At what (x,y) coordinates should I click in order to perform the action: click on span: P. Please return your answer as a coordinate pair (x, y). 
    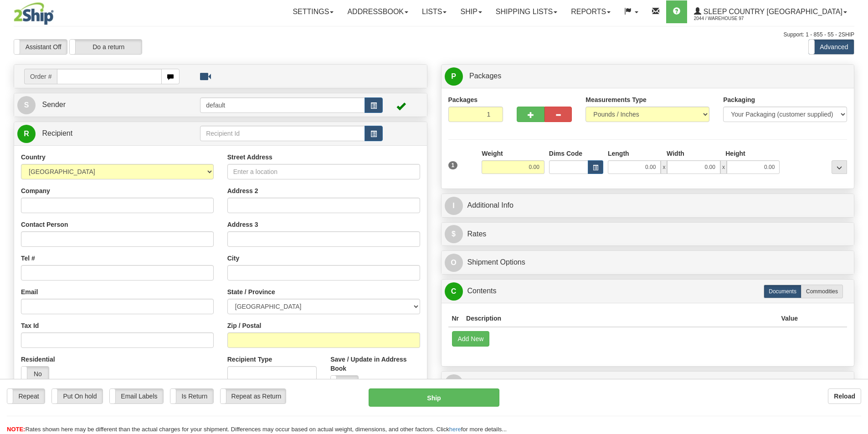
    Looking at the image, I should click on (454, 76).